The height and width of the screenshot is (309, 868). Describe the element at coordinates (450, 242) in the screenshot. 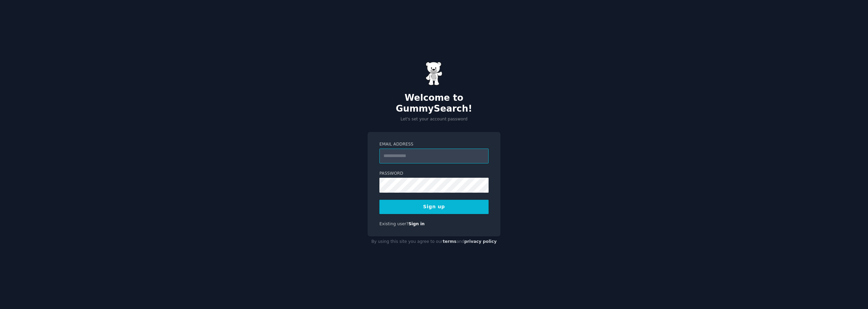

I see `a: terms` at that location.